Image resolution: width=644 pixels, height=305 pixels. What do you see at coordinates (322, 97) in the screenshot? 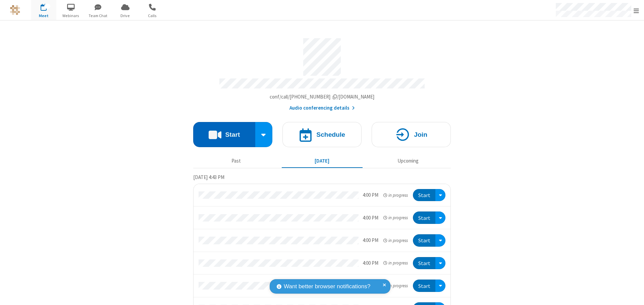
I see `span: Copy my meeting room link` at bounding box center [322, 97].